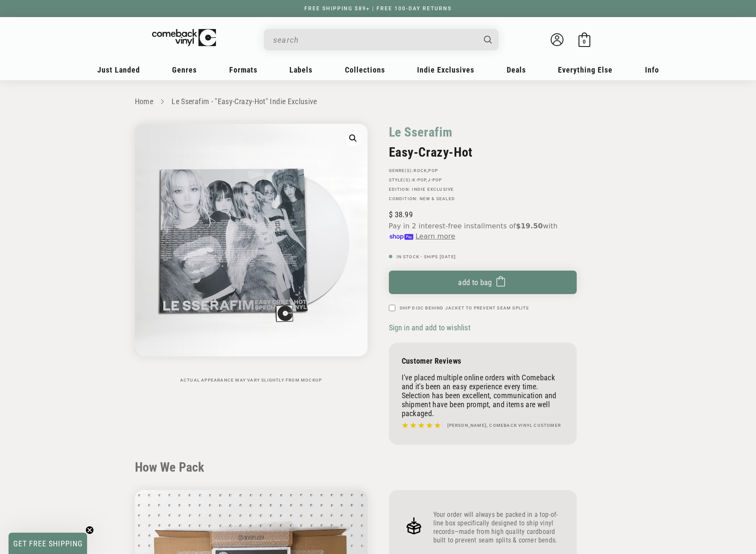 This screenshot has height=554, width=756. I want to click on a: FREE SHIPPING $89+ | FREE 100-DAY RETURNS, so click(378, 9).